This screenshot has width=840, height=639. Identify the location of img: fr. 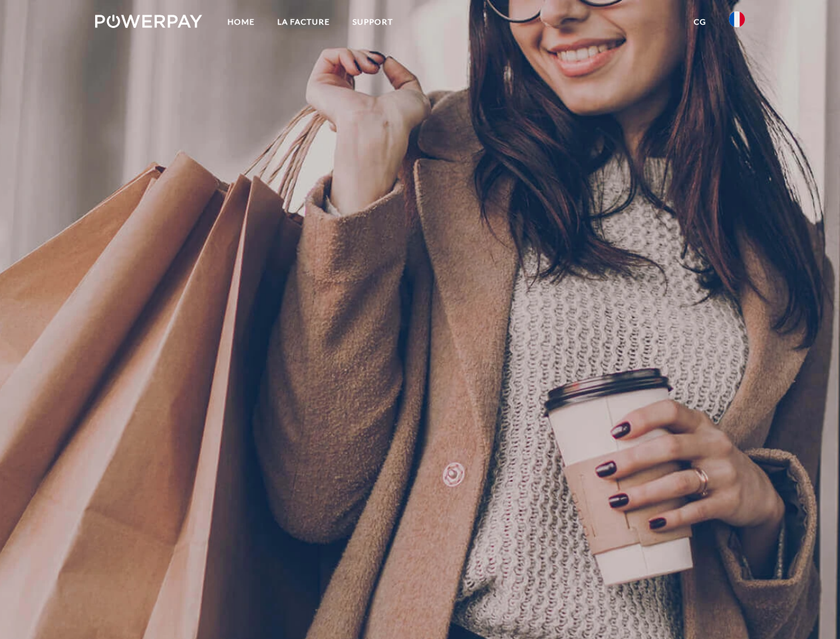
(736, 19).